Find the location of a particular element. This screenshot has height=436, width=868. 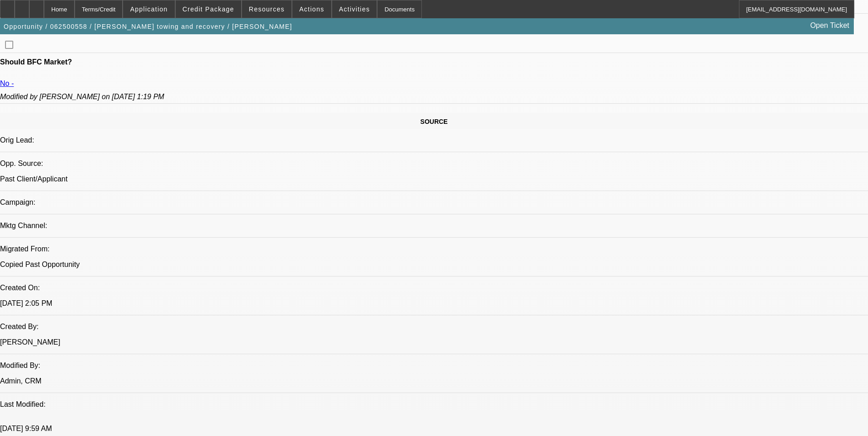

span: Actions is located at coordinates (311, 9).